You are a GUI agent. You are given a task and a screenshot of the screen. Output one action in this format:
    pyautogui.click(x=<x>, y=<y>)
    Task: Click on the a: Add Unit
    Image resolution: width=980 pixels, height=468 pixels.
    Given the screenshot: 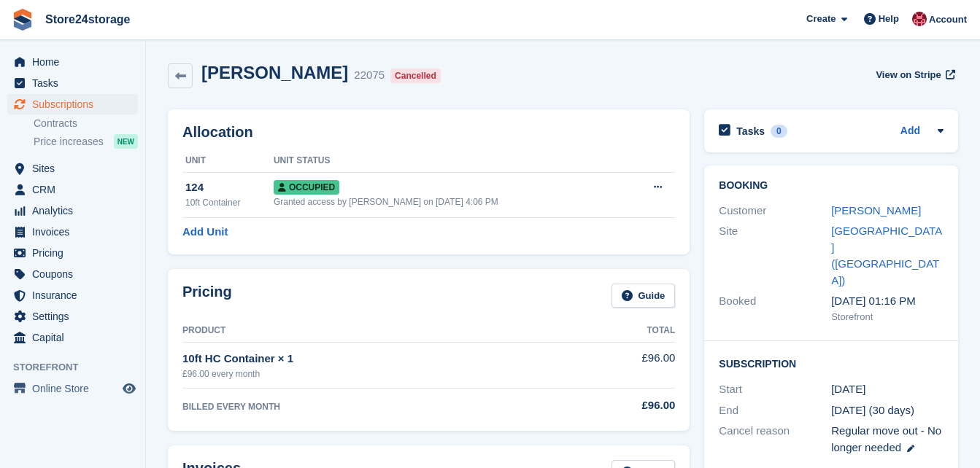 What is the action you would take?
    pyautogui.click(x=206, y=232)
    